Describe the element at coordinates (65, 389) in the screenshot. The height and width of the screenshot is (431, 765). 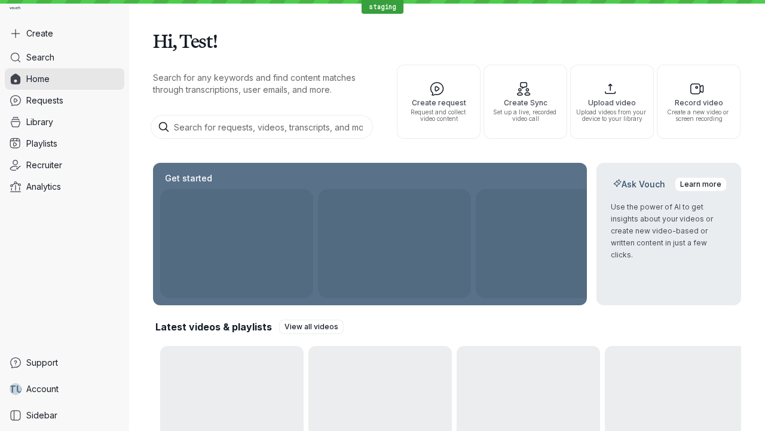
I see `a: TUAccount` at that location.